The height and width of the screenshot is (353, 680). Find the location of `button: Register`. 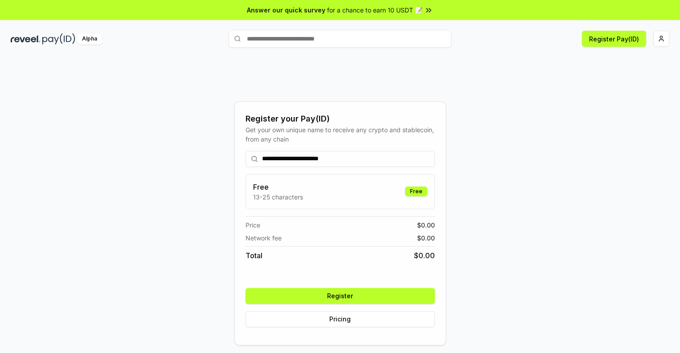

button: Register is located at coordinates (340, 296).